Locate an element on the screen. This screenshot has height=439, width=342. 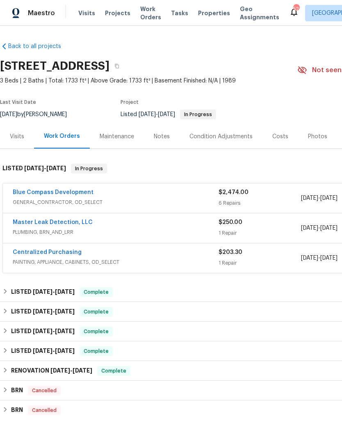
span: GENERAL_CONTRACTOR, OD_SELECT is located at coordinates (116, 202).